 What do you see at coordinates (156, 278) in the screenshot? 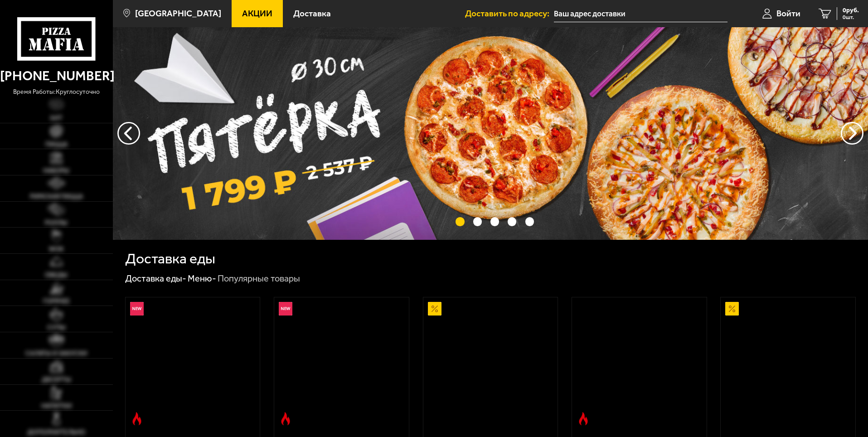
I see `a: Доставка еды-` at bounding box center [156, 278].